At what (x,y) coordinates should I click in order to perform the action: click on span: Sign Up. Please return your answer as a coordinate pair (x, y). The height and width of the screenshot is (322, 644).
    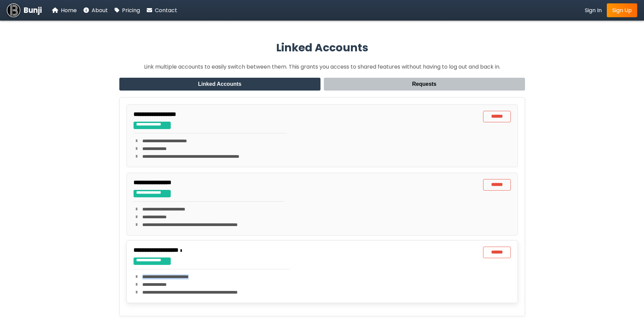
    Looking at the image, I should click on (622, 10).